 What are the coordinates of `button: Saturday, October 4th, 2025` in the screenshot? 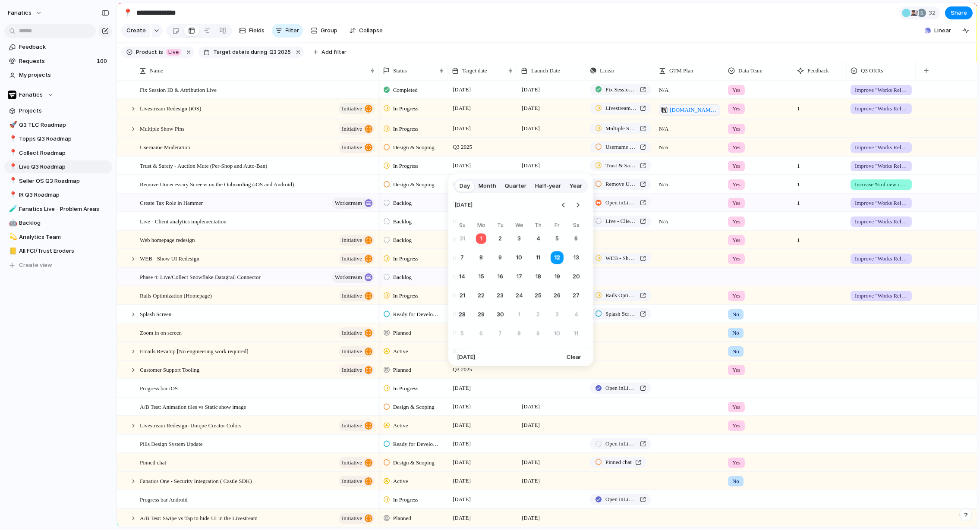 It's located at (576, 314).